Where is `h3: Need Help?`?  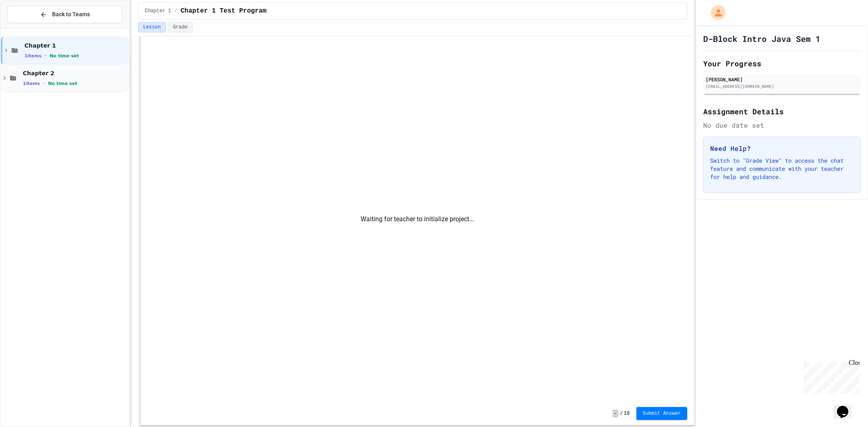 h3: Need Help? is located at coordinates (782, 149).